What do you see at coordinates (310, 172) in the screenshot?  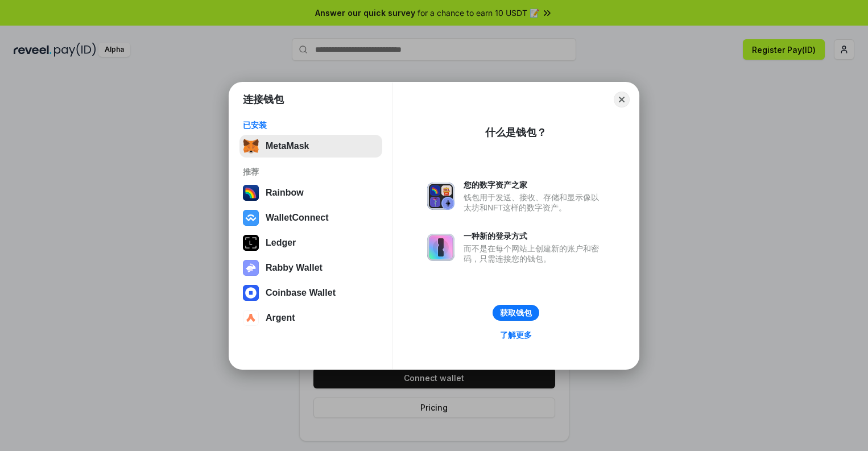 I see `div: 推荐` at bounding box center [310, 172].